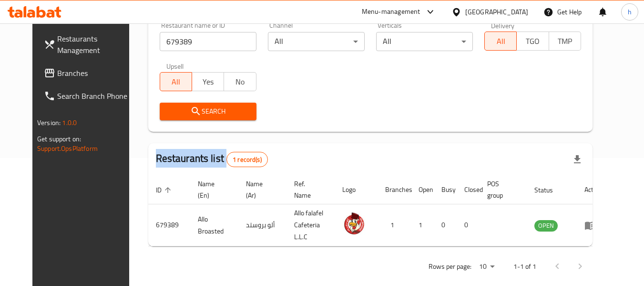 The height and width of the screenshot is (286, 644). Describe the element at coordinates (577, 160) in the screenshot. I see `div: Export file` at that location.